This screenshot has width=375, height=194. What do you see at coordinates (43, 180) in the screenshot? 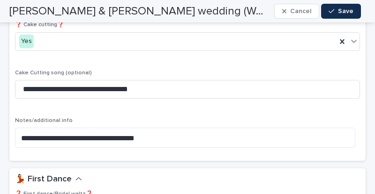
I see `h2: 💃 First Dance` at bounding box center [43, 180].